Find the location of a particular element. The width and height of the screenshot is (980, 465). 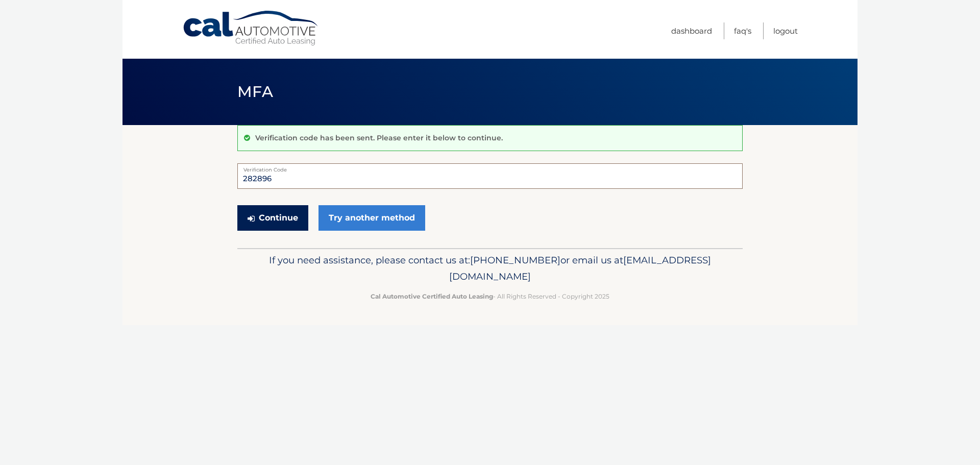

p: - All Rights Reserved - Copyright 2025 is located at coordinates (490, 296).